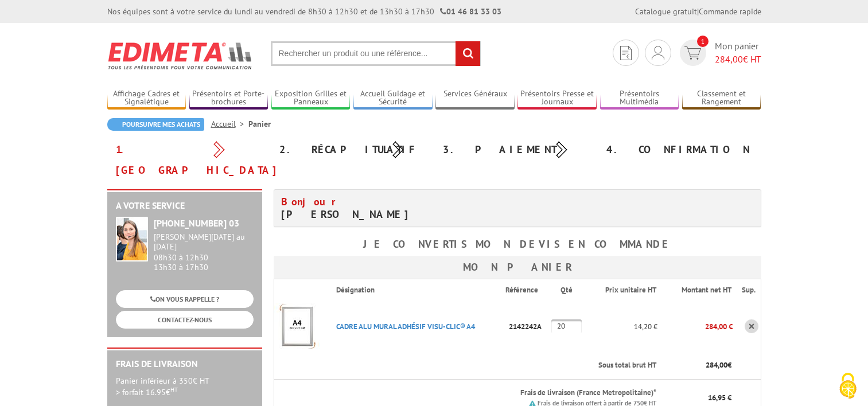  What do you see at coordinates (229, 98) in the screenshot?
I see `a: Présentoirs et Porte-brochures` at bounding box center [229, 98].